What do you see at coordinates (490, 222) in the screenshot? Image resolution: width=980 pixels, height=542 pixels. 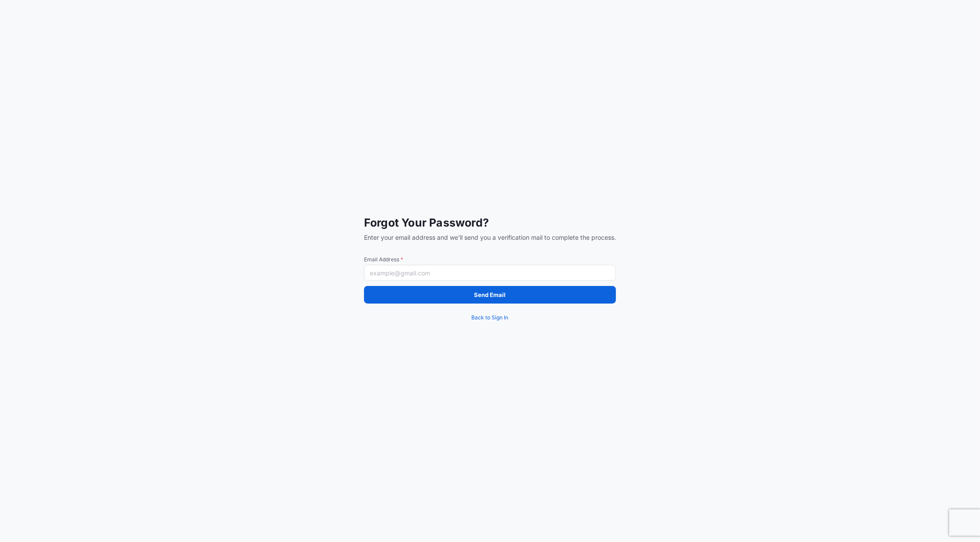 I see `span: Forgot Your Password?` at bounding box center [490, 222].